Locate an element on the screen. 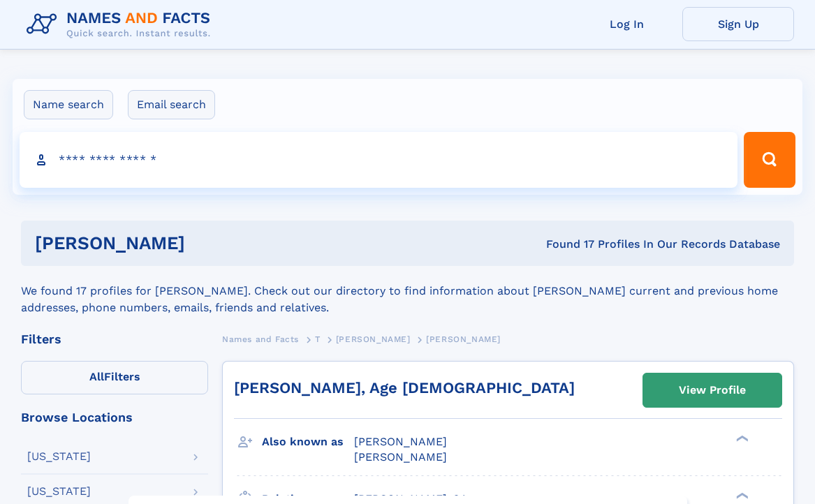 Image resolution: width=815 pixels, height=504 pixels. label: Filters is located at coordinates (115, 378).